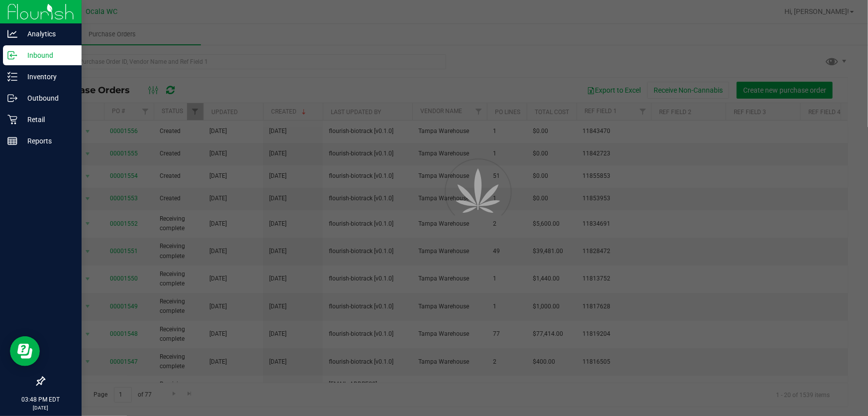 The width and height of the screenshot is (868, 416). What do you see at coordinates (12, 141) in the screenshot?
I see `inline-svg: Reports` at bounding box center [12, 141].